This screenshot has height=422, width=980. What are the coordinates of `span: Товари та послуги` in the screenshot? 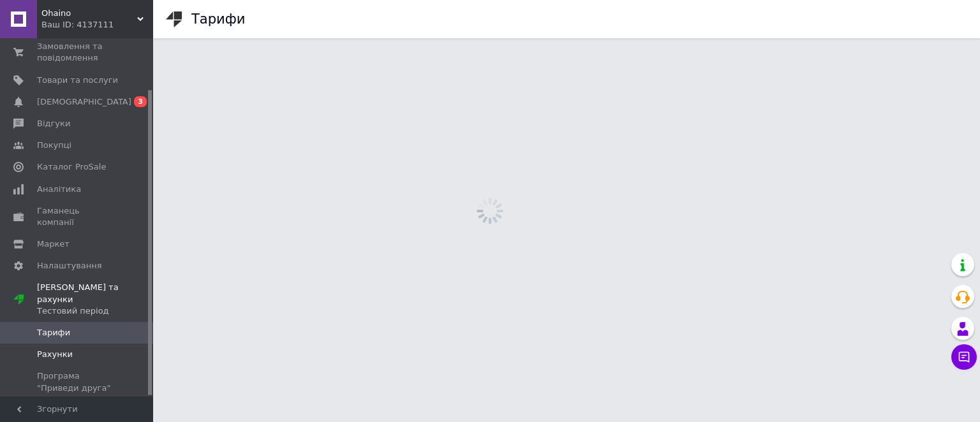 It's located at (77, 80).